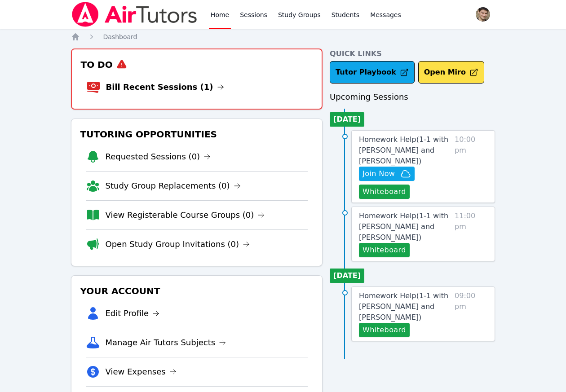  What do you see at coordinates (451, 72) in the screenshot?
I see `button: Open Miro` at bounding box center [451, 72].